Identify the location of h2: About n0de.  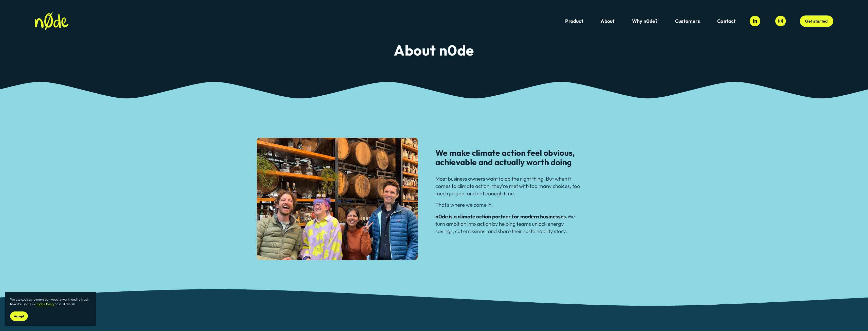
(434, 50).